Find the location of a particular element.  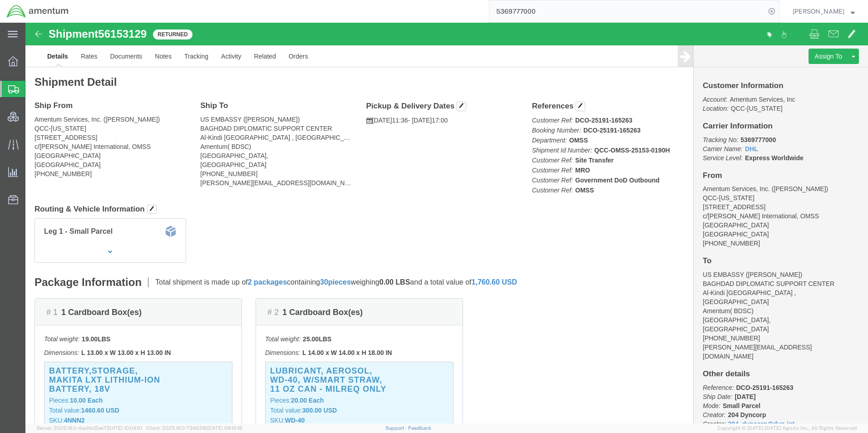

img: logo is located at coordinates (38, 11).